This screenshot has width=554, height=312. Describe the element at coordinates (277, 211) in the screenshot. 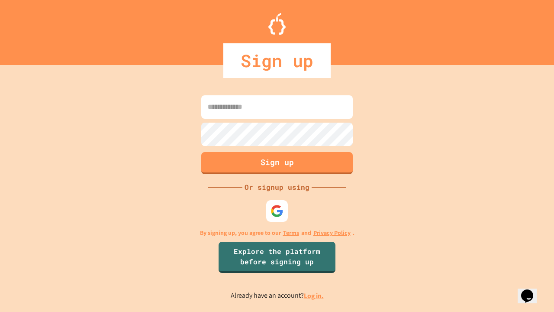

I see `img: google-icon.svg` at that location.